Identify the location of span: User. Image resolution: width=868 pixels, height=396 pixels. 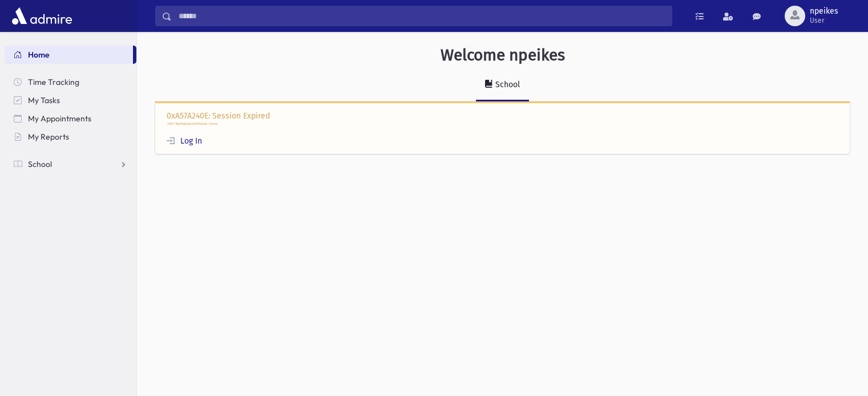
(824, 21).